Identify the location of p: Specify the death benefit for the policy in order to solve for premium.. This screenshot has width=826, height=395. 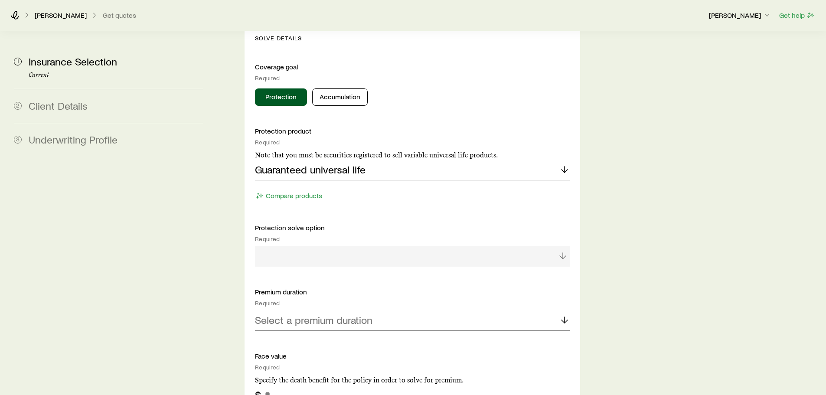
(412, 380).